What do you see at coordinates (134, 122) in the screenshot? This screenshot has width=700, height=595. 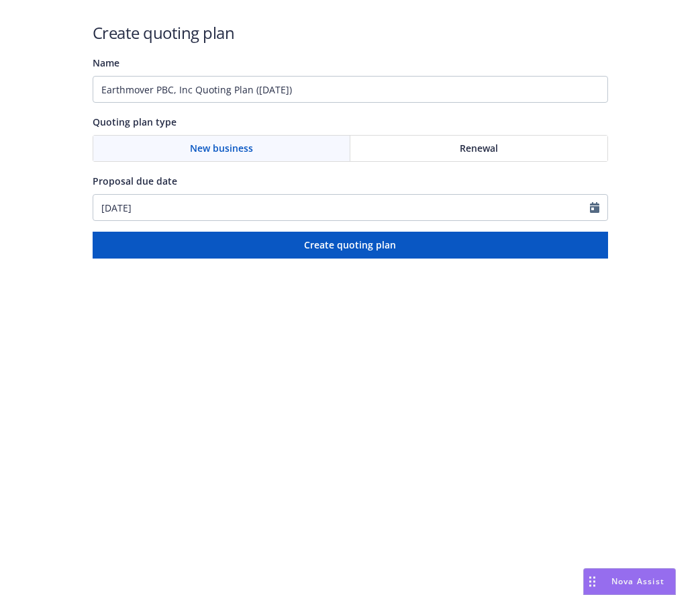 I see `span: Quoting plan type` at bounding box center [134, 122].